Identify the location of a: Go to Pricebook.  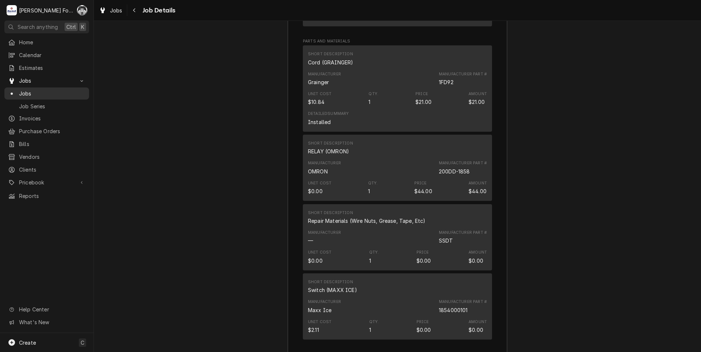
(47, 182).